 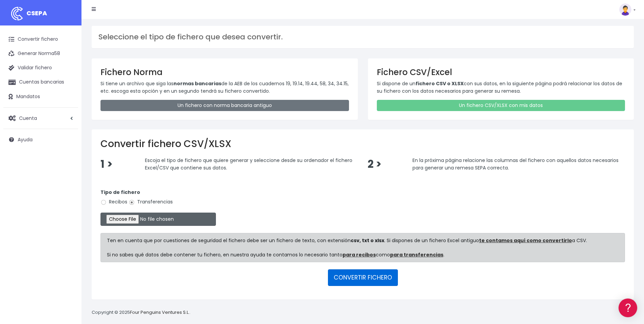 I want to click on h3: Fichero CSV/Excel, so click(x=501, y=72).